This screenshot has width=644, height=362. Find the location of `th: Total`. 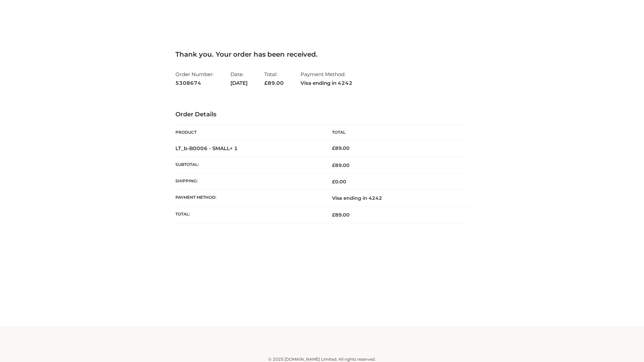

th: Total is located at coordinates (395, 133).